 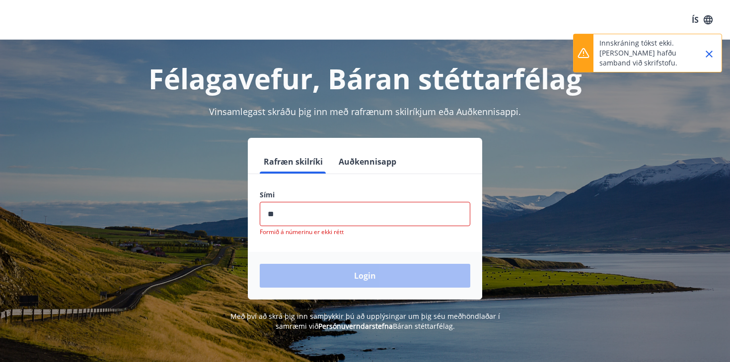 I want to click on button: Auðkennisapp, so click(x=367, y=162).